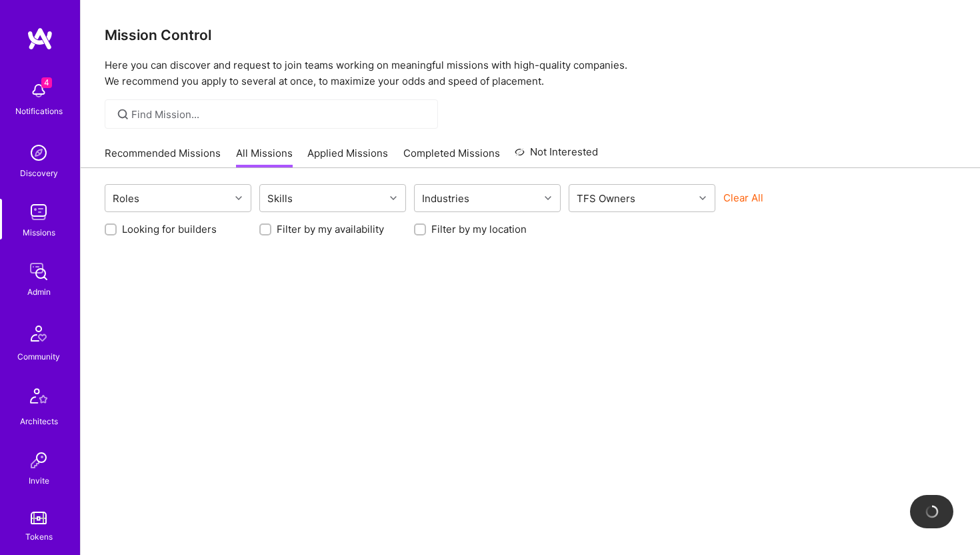 The height and width of the screenshot is (555, 980). What do you see at coordinates (38, 292) in the screenshot?
I see `div: Admin` at bounding box center [38, 292].